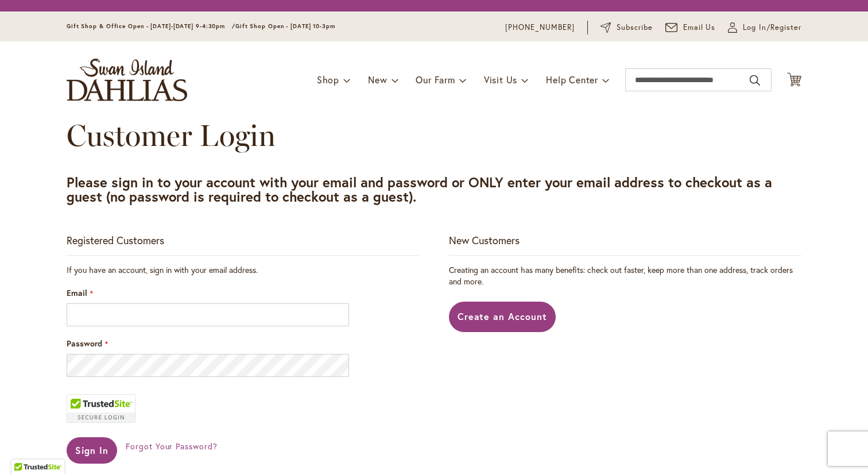 Image resolution: width=868 pixels, height=474 pixels. Describe the element at coordinates (626, 28) in the screenshot. I see `a: Subscribe` at that location.